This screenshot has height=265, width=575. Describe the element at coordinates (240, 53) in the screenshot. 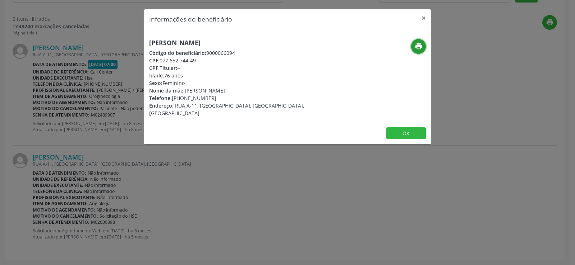

I see `div: 9000066094` at that location.